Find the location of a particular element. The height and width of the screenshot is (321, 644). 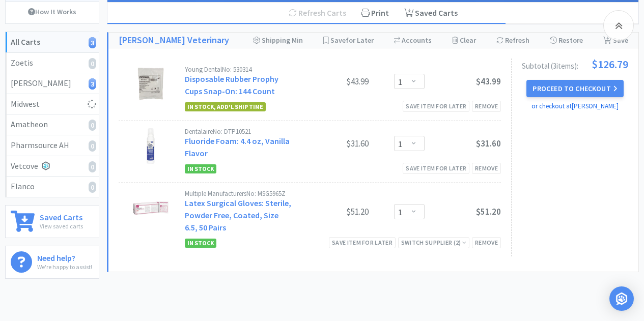

span: $51.20 is located at coordinates (488, 212).